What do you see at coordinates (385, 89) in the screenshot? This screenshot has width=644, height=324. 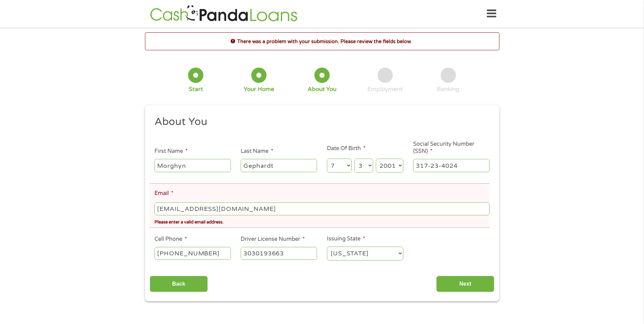 I see `div: Employment` at bounding box center [385, 89].